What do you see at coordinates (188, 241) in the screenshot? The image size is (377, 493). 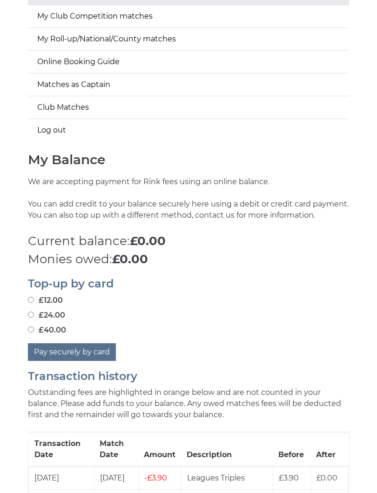 I see `p: Current balance:` at bounding box center [188, 241].